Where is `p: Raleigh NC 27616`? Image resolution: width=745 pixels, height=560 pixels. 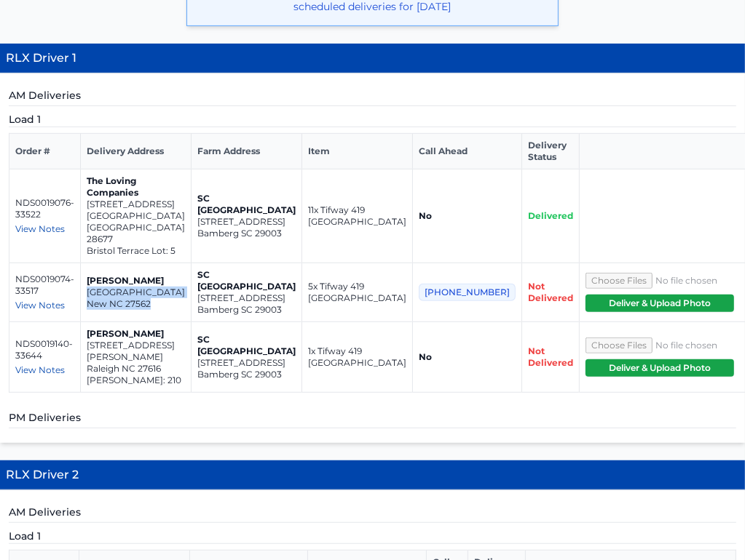 p: Raleigh NC 27616 is located at coordinates (136, 369).